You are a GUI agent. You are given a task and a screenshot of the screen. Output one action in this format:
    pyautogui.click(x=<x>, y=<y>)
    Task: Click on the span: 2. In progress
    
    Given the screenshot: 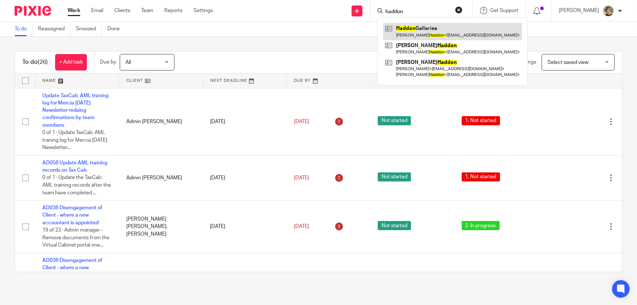 What is the action you would take?
    pyautogui.click(x=481, y=225)
    